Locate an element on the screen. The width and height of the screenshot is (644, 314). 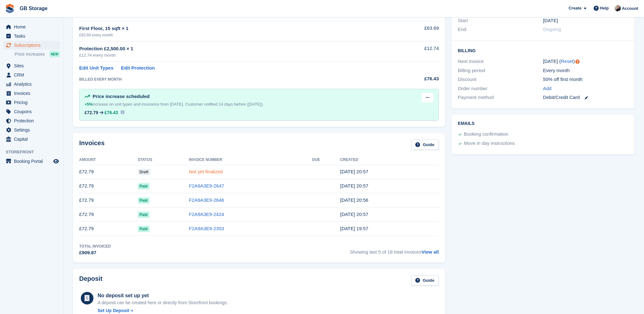
h2: Invoices is located at coordinates (92, 144).